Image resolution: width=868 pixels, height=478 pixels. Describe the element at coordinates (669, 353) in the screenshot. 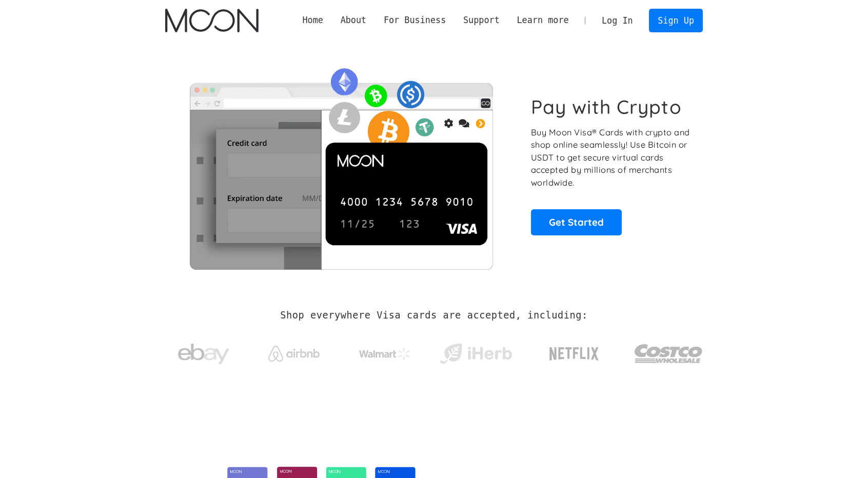

I see `img: Costco` at that location.